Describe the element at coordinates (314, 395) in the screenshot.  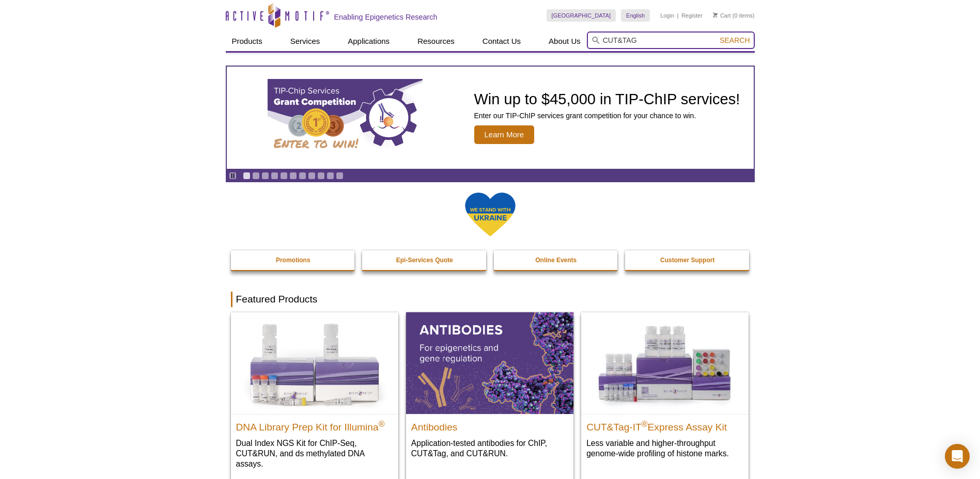
I see `a: DNA Library Prep Kit for Illumina DNA Library Prep Kit for Illumina® Dual Index NGS Kit for ChIP-...` at that location.